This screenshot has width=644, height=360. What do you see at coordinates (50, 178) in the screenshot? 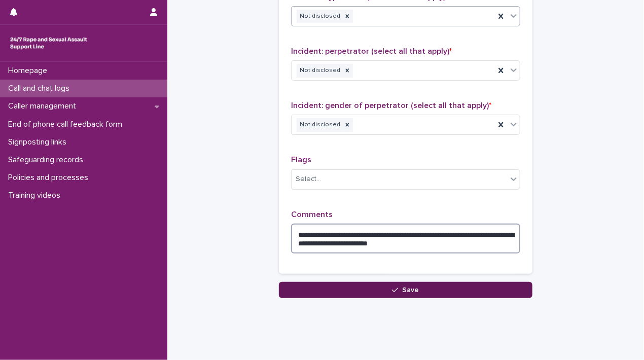
I see `p: Policies and processes` at bounding box center [50, 178].